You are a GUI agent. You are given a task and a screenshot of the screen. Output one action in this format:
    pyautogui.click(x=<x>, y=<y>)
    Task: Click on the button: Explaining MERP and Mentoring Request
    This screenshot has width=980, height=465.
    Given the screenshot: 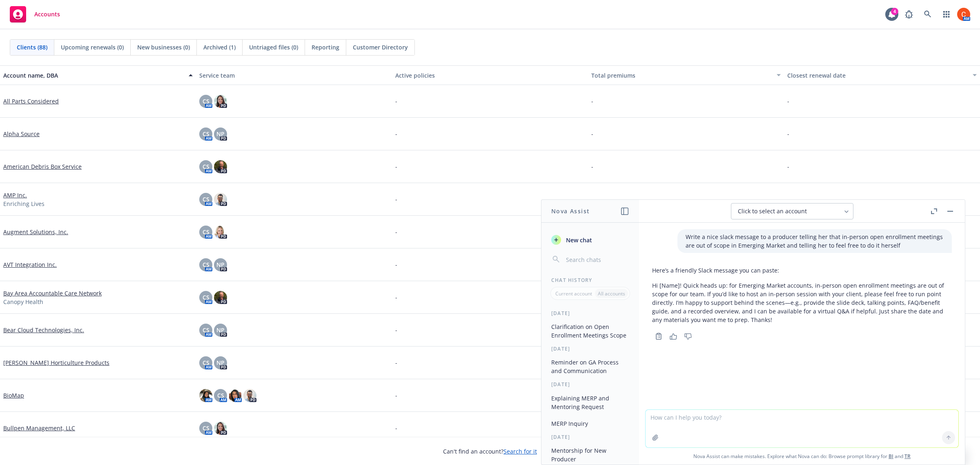 What is the action you would take?
    pyautogui.click(x=590, y=402)
    